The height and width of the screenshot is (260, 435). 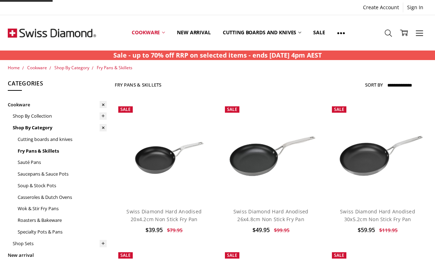 I want to click on span: Cookware, so click(x=37, y=67).